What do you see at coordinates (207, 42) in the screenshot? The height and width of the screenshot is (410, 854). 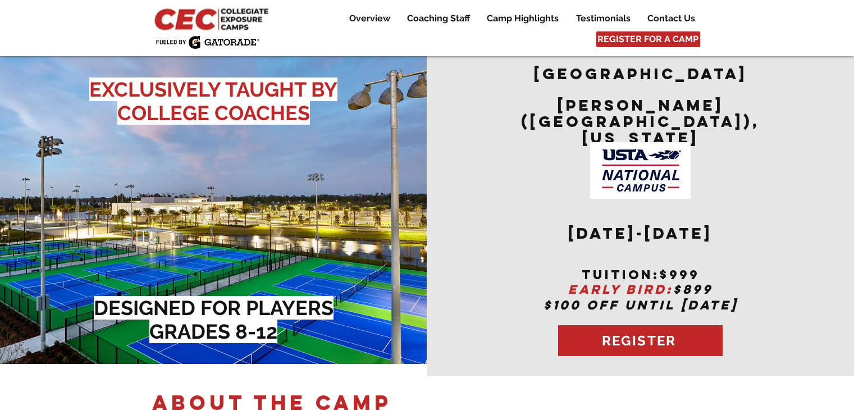 I see `img: Fueled by Gatorade.png` at bounding box center [207, 42].